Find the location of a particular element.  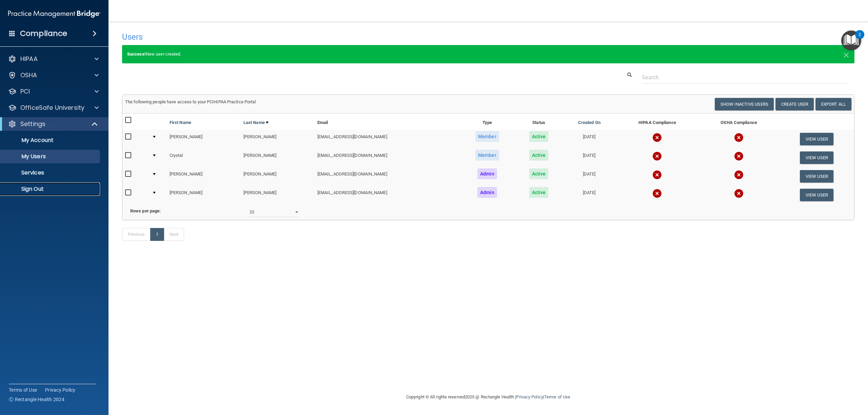

h4: Users is located at coordinates (333, 37).